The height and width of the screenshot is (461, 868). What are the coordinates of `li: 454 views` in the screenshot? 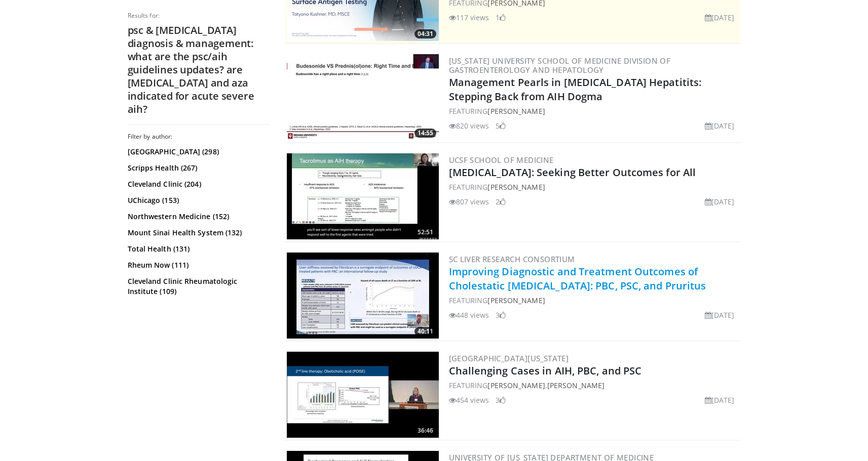 It's located at (469, 400).